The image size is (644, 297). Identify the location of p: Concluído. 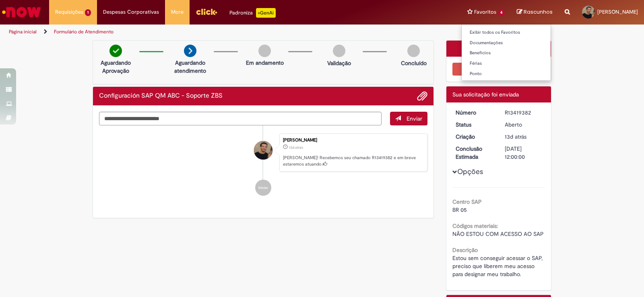
(413, 63).